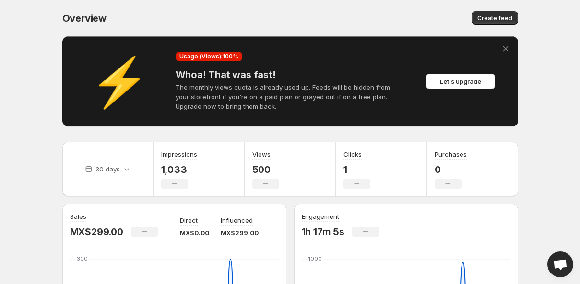  What do you see at coordinates (261, 154) in the screenshot?
I see `h3: Views` at bounding box center [261, 154].